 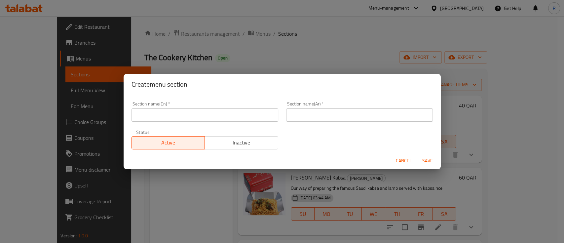 What do you see at coordinates (168, 143) in the screenshot?
I see `button: Active` at bounding box center [168, 143].